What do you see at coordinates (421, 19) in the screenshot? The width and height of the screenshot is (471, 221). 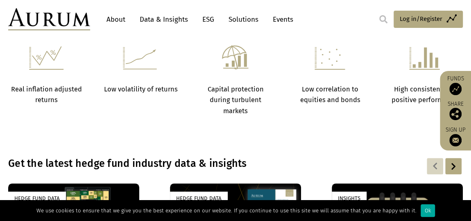 I see `span: Log in/Register` at bounding box center [421, 19].